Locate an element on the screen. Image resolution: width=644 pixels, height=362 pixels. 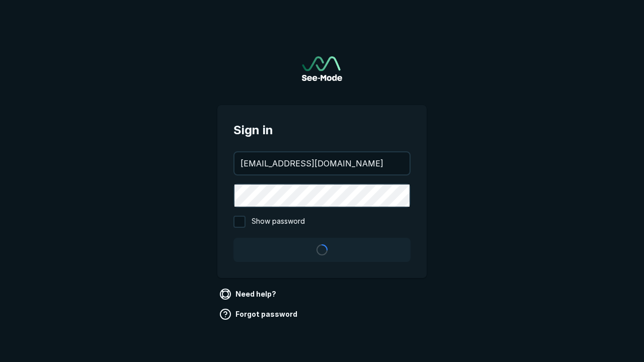
a: Forgot password is located at coordinates (259, 314).